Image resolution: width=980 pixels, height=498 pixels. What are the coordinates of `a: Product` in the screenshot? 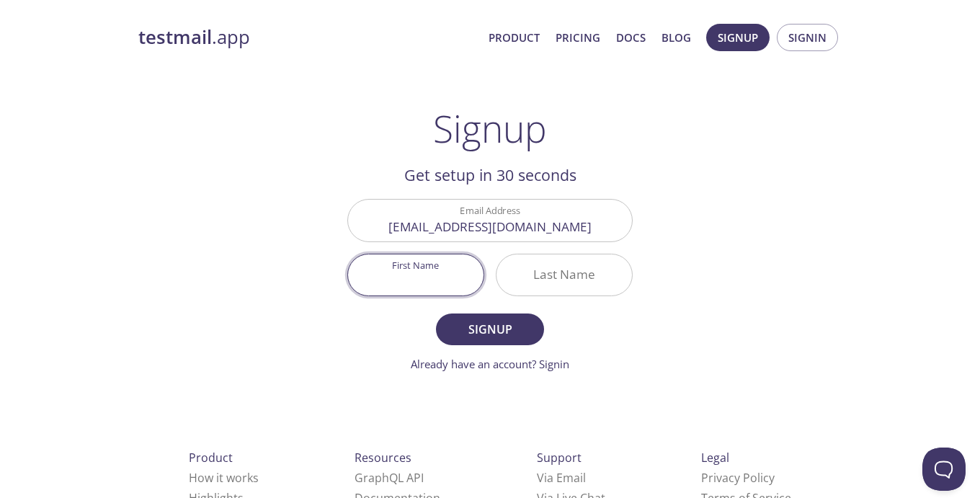 It's located at (514, 38).